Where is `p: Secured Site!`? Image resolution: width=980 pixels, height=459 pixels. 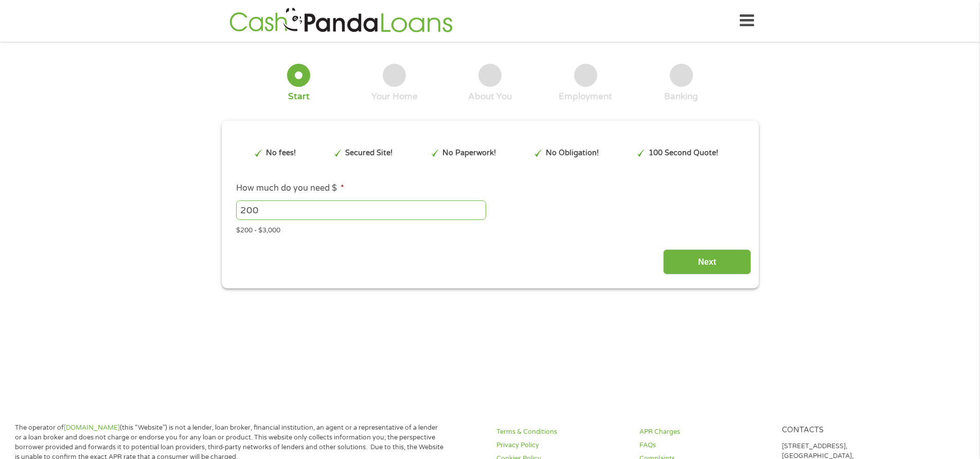 p: Secured Site! is located at coordinates (369, 153).